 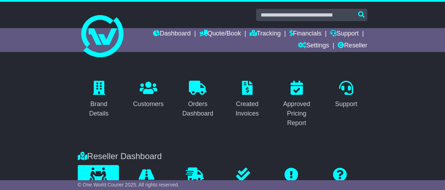 What do you see at coordinates (296, 114) in the screenshot?
I see `div: Approved Pricing Report` at bounding box center [296, 114].